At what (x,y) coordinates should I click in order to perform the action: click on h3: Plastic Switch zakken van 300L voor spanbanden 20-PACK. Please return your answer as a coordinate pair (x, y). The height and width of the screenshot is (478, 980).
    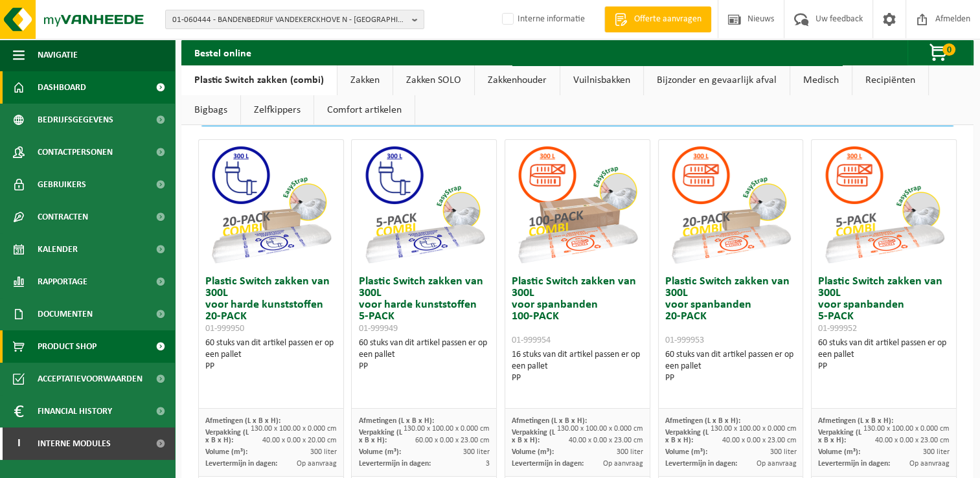
    Looking at the image, I should click on (730, 311).